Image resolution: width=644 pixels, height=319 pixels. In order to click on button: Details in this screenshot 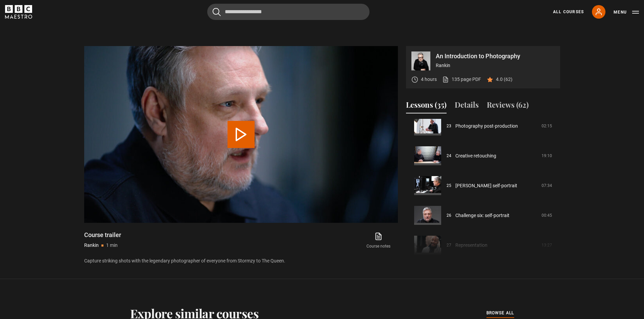, I will do `click(466, 106)`.